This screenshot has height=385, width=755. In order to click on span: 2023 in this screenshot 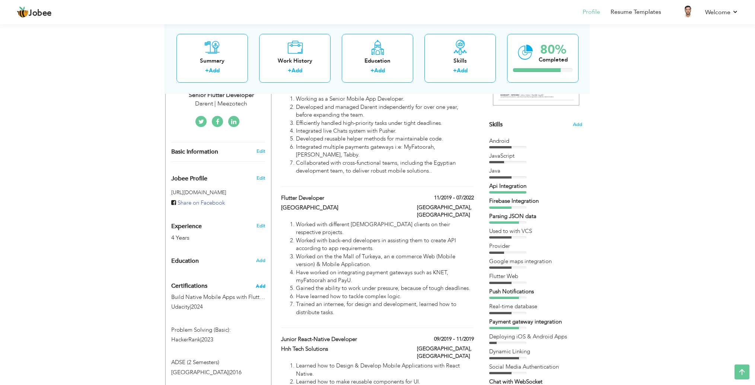, I will do `click(207, 339)`.